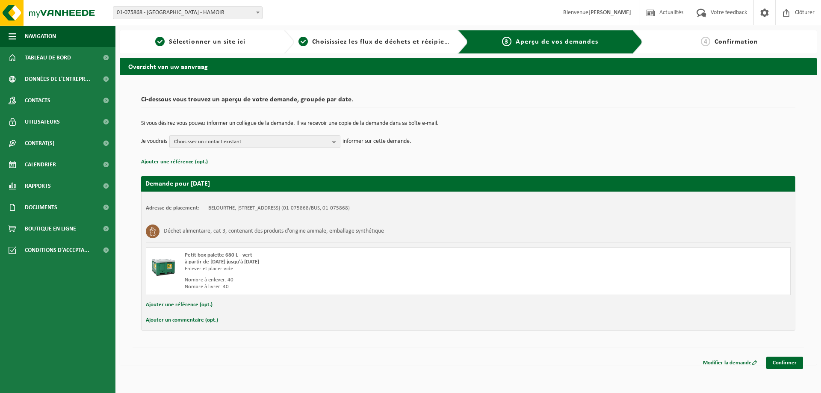 This screenshot has width=821, height=393. I want to click on span: Choisissiez les flux de déchets et récipients, so click(383, 42).